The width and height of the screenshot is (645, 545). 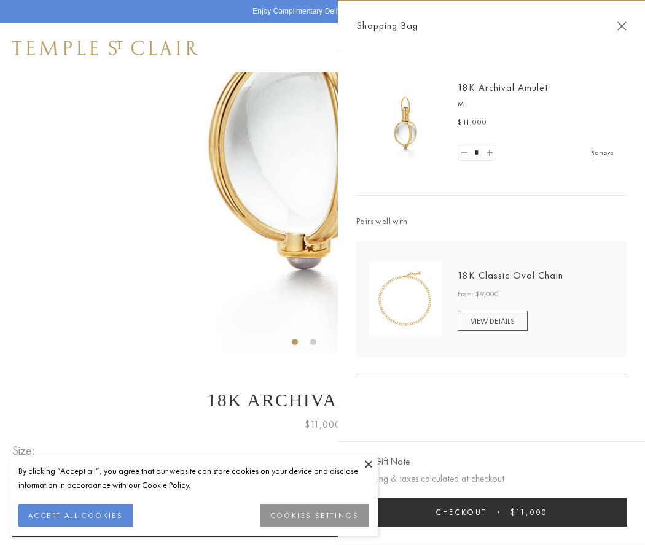 I want to click on span: From: $9,000, so click(x=478, y=295).